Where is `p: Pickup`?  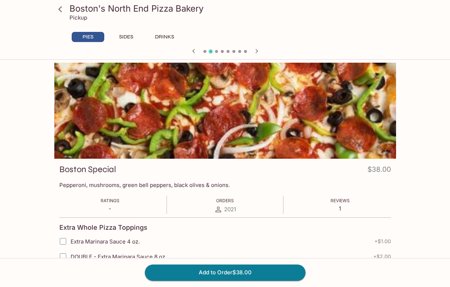
p: Pickup is located at coordinates (78, 17).